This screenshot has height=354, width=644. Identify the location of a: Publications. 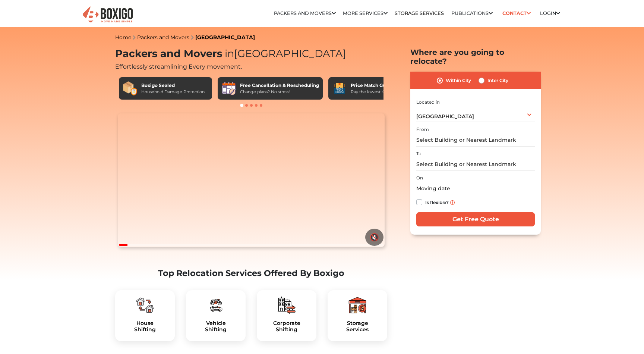
(472, 13).